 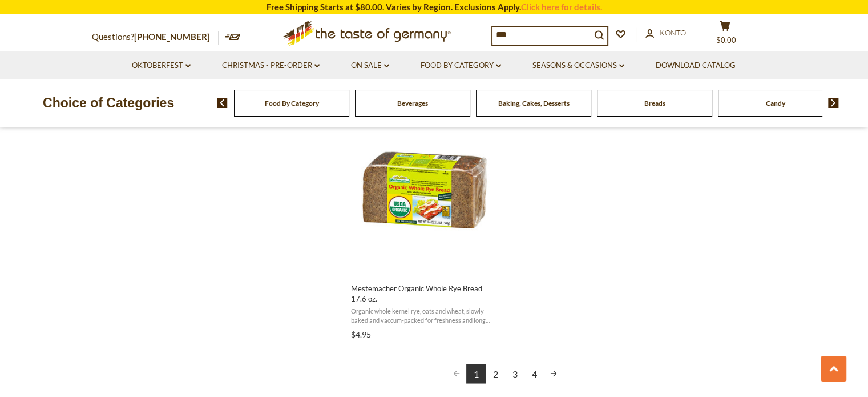 What do you see at coordinates (696, 66) in the screenshot?
I see `a: Download Catalog` at bounding box center [696, 66].